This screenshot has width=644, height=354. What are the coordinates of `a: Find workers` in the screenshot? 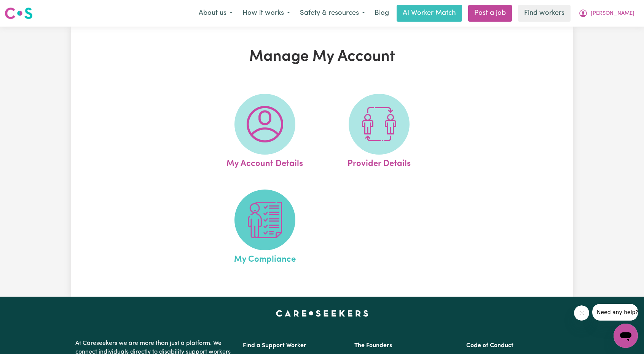 It's located at (544, 14).